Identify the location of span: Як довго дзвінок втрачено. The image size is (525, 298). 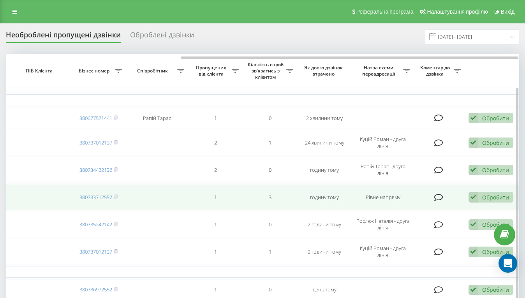
(324, 70).